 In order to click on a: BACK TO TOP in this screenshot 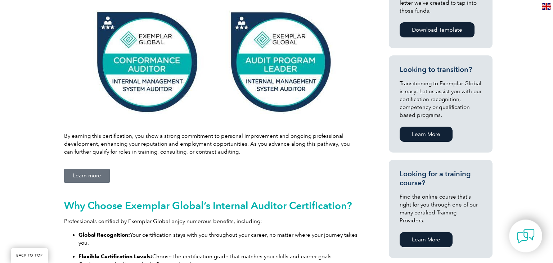, I will do `click(30, 256)`.